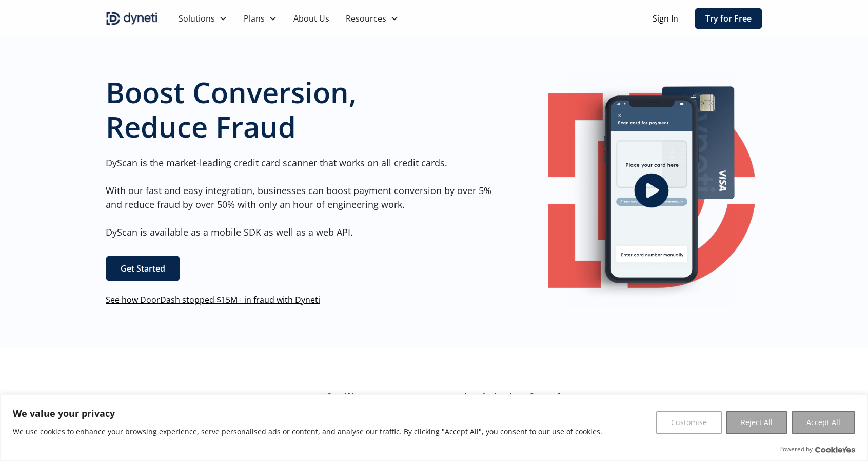 The image size is (868, 461). Describe the element at coordinates (757, 423) in the screenshot. I see `button: Reject All` at that location.